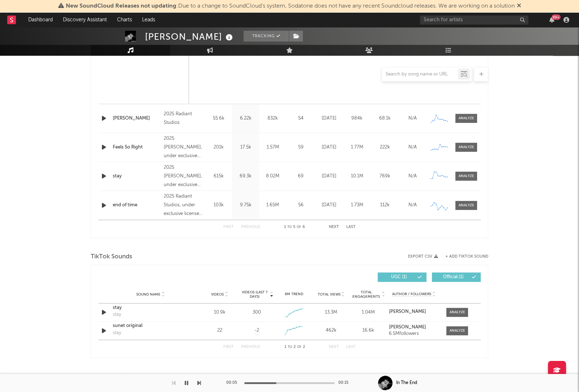 The image size is (579, 392). I want to click on span: Author / Followers, so click(412, 294).